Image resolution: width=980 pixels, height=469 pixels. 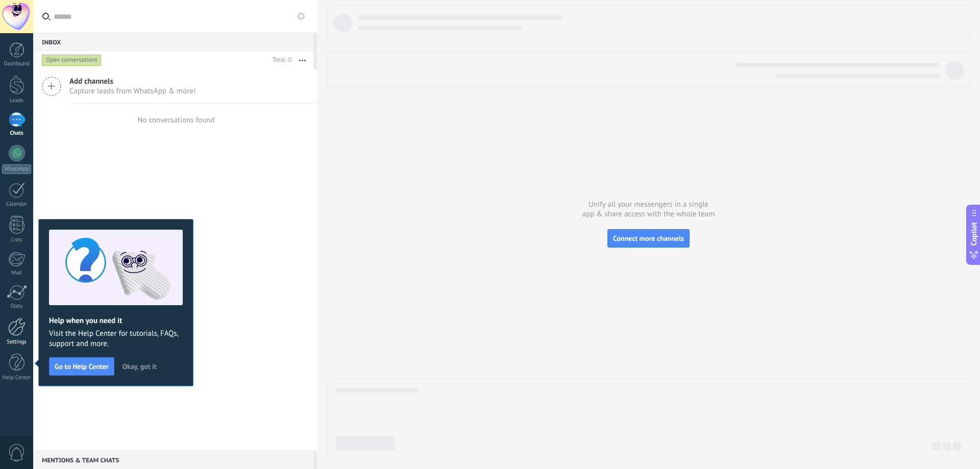 I want to click on div: Lists, so click(x=17, y=240).